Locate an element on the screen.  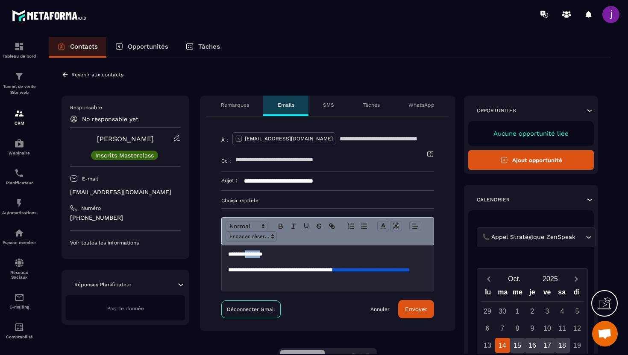
p: Cc : is located at coordinates (226, 161).